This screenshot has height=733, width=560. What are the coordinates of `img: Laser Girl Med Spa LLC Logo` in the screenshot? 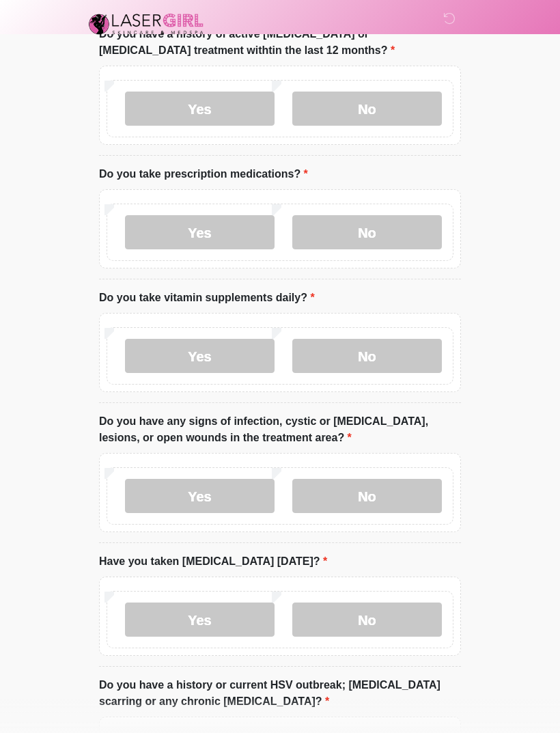 It's located at (146, 24).